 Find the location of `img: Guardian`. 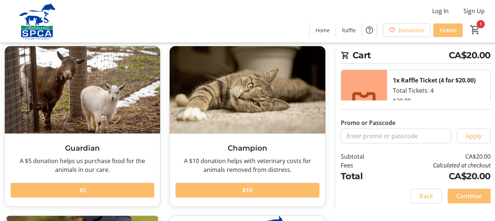

img: Guardian is located at coordinates (82, 90).